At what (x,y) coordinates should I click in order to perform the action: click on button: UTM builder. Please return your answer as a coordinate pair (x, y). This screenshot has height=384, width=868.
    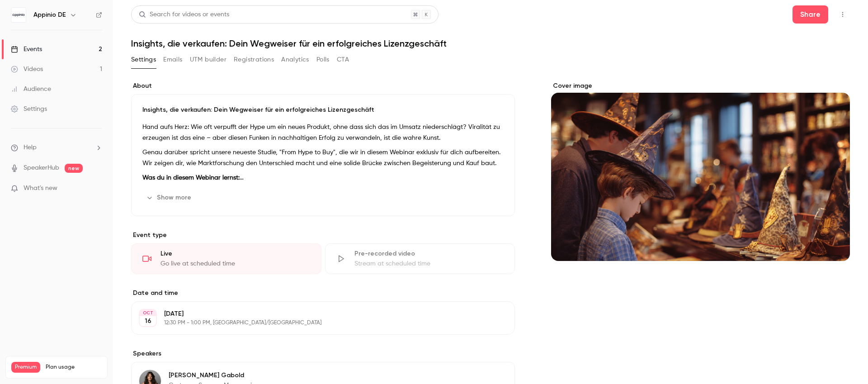
    Looking at the image, I should click on (208, 60).